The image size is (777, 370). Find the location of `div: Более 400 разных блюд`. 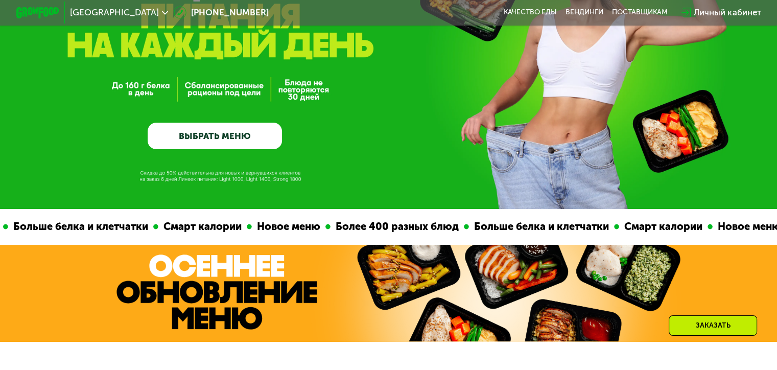

div: Более 400 разных блюд is located at coordinates (396, 226).